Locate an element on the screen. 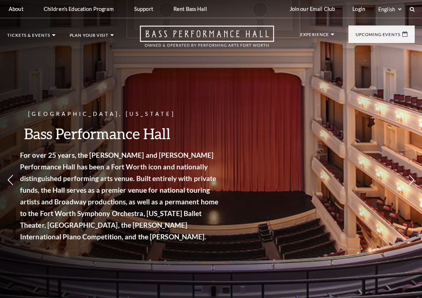 This screenshot has height=298, width=422. p: About is located at coordinates (16, 9).